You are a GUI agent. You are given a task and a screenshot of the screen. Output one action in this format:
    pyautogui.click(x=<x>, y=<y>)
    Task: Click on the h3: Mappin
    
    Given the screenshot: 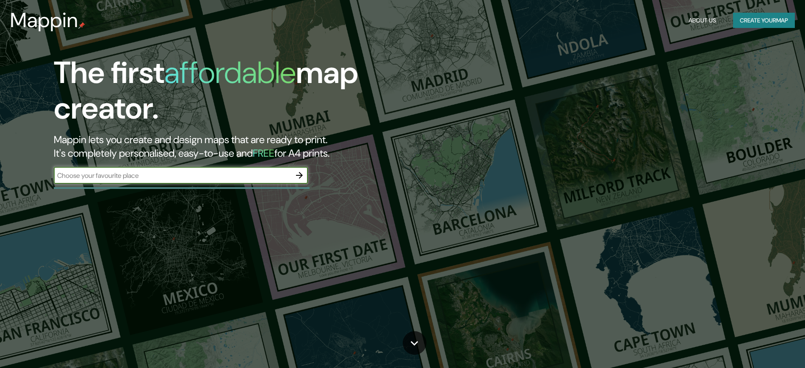 What is the action you would take?
    pyautogui.click(x=44, y=20)
    